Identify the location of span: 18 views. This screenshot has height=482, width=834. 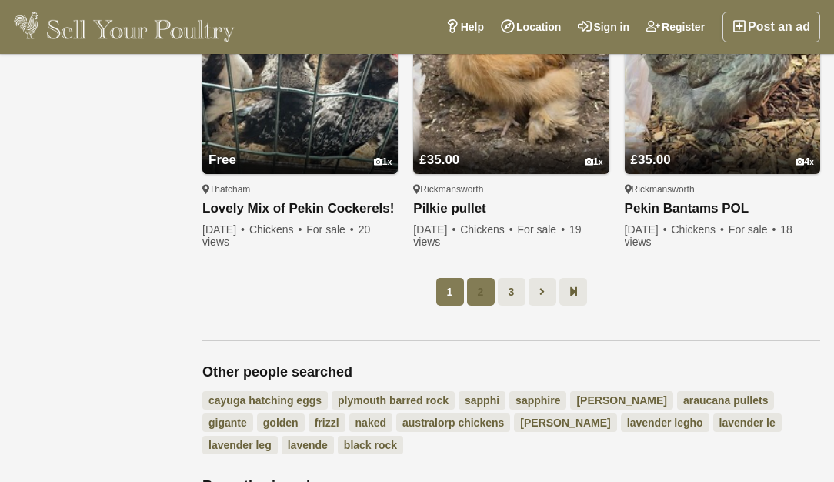
(709, 235).